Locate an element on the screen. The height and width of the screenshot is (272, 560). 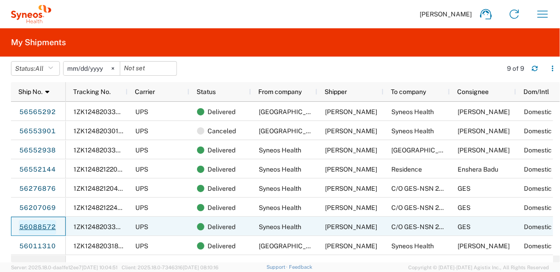
span: Residence is located at coordinates (406, 170).